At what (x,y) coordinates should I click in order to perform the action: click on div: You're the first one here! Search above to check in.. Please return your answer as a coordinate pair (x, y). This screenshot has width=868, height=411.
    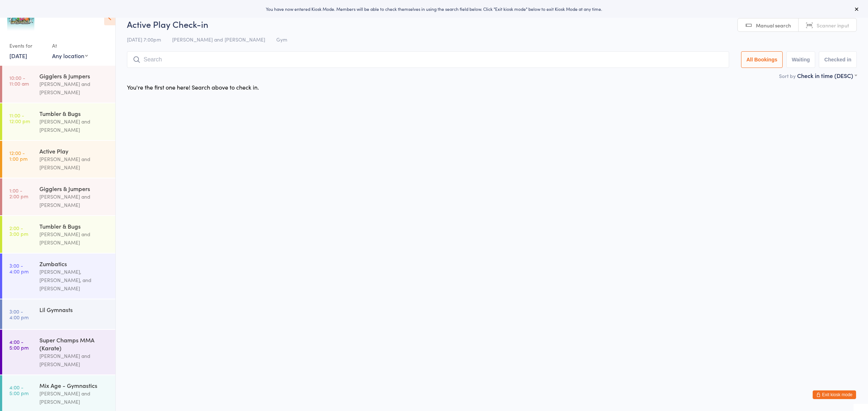
    Looking at the image, I should click on (193, 87).